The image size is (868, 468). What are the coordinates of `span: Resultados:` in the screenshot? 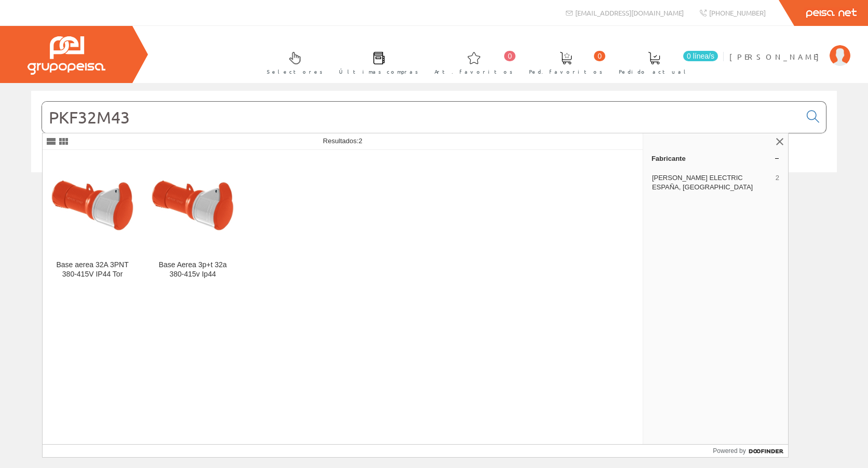 It's located at (343, 140).